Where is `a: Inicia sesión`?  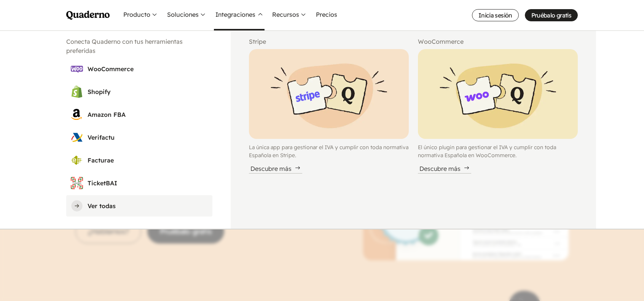 a: Inicia sesión is located at coordinates (495, 15).